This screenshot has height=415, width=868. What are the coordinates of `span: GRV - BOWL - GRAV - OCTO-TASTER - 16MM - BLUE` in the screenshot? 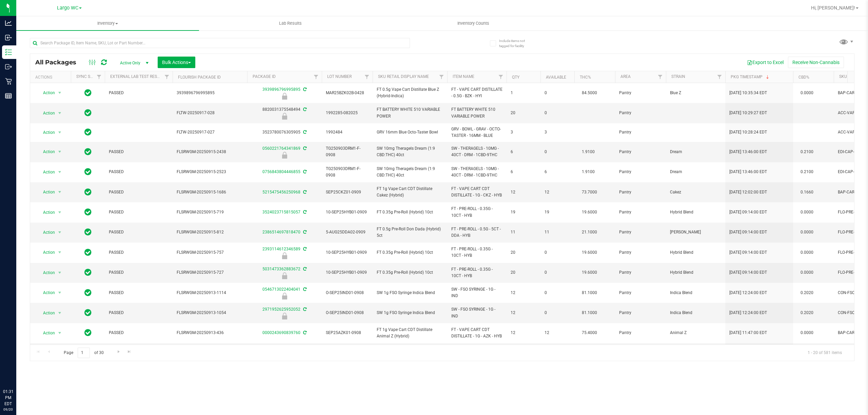 It's located at (477, 132).